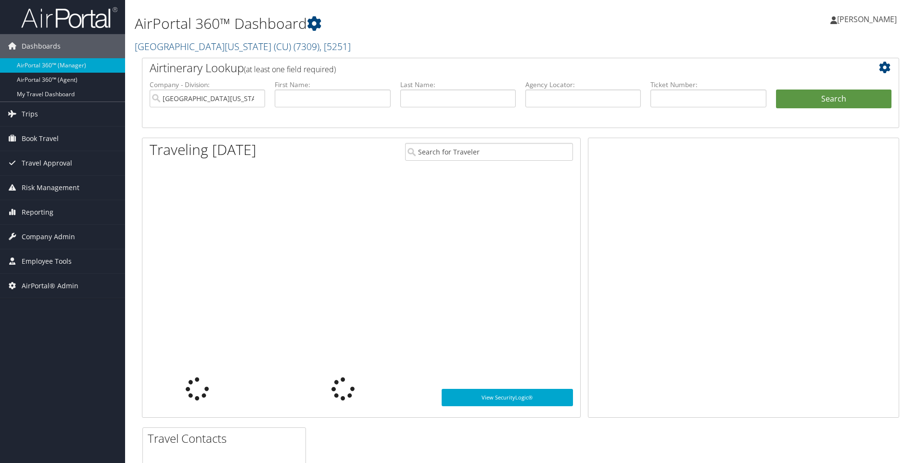  I want to click on span: Travel Approval, so click(47, 163).